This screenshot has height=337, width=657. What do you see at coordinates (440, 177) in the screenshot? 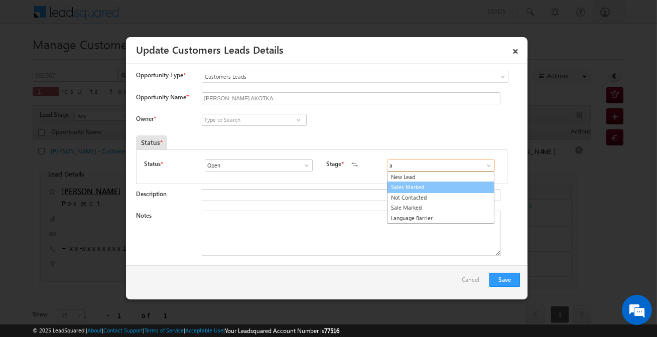
I see `a: New Lead` at bounding box center [440, 177].